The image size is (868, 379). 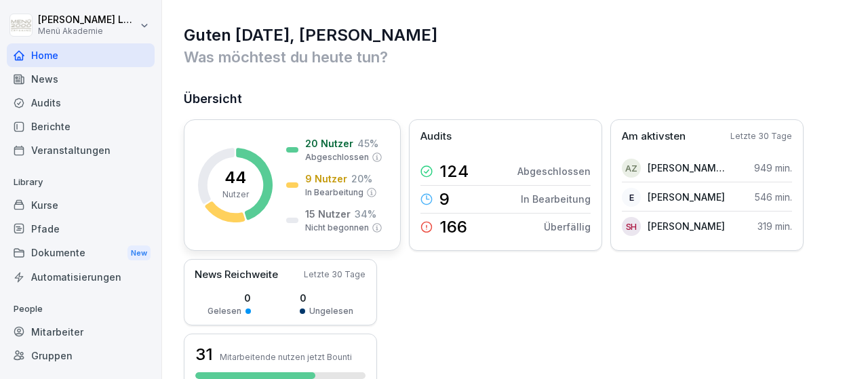 I want to click on div: Dokumente, so click(x=81, y=253).